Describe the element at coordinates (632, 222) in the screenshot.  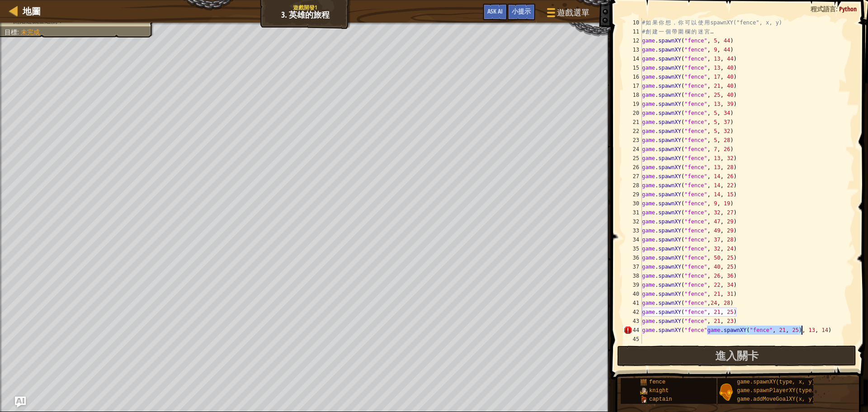
I see `div: 32` at that location.